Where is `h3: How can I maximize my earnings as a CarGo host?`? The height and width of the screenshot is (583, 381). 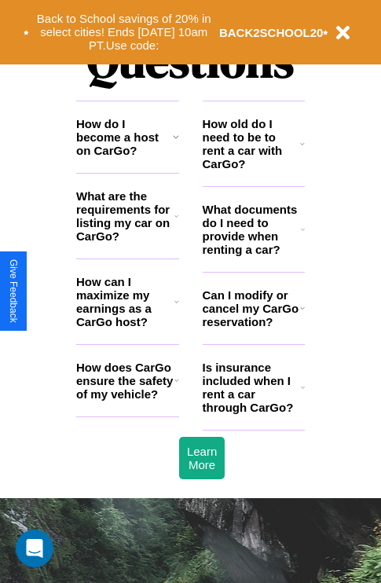 h3: How can I maximize my earnings as a CarGo host? is located at coordinates (125, 302).